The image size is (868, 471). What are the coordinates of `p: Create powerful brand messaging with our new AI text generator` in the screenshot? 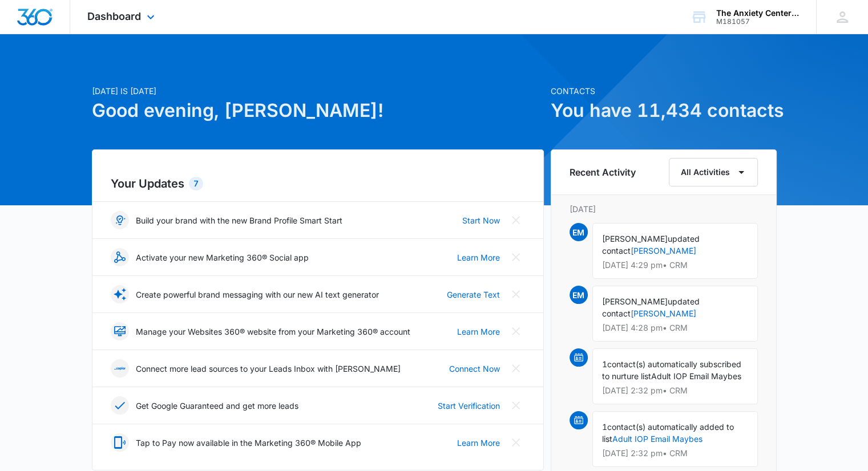 It's located at (258, 294).